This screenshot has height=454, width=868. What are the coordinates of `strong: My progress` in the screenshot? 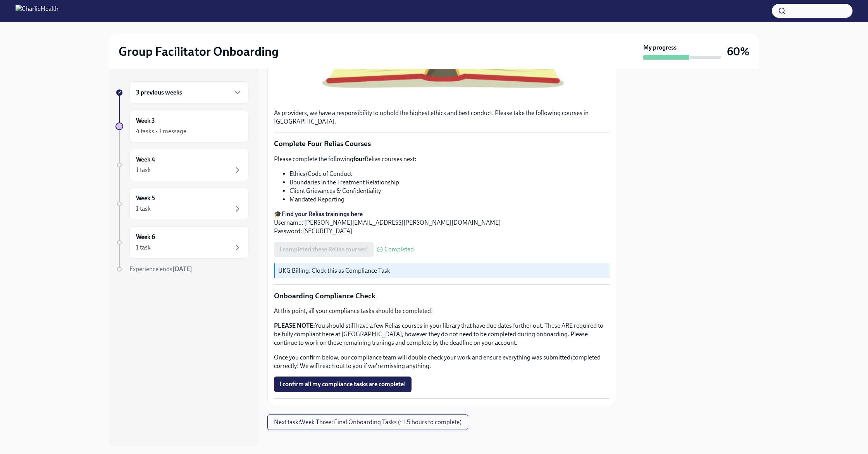 It's located at (660, 48).